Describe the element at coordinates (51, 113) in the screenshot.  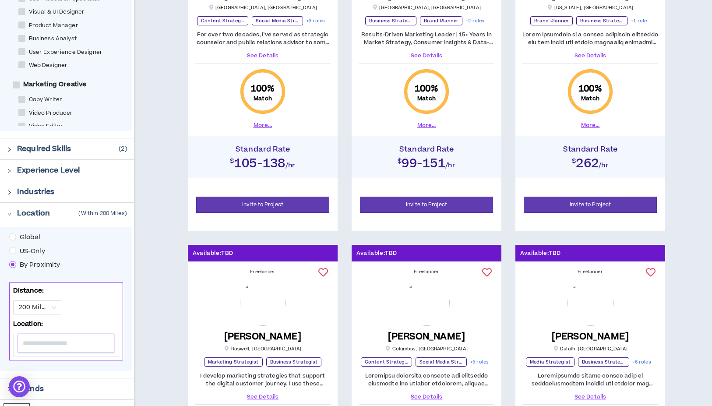
I see `span: Video Producer` at that location.